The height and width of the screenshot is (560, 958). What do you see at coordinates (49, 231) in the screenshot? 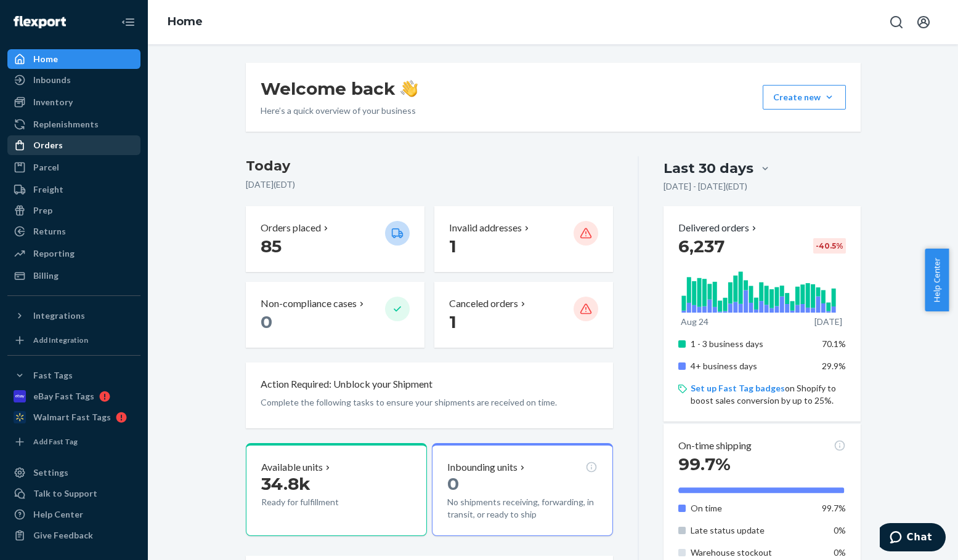
I see `div: Returns` at bounding box center [49, 231].